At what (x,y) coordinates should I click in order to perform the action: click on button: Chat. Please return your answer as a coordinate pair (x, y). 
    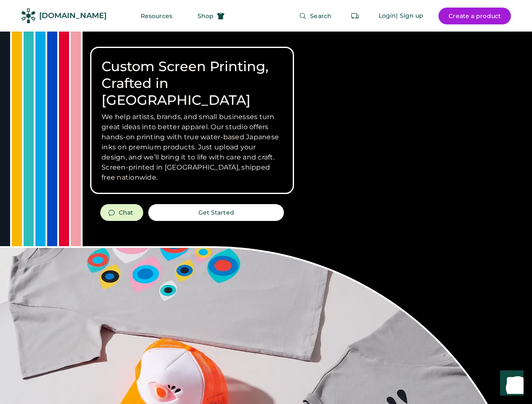
    Looking at the image, I should click on (122, 213).